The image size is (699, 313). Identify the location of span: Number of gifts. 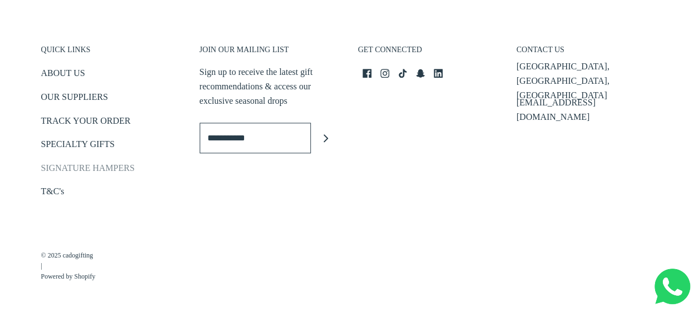
(343, 97).